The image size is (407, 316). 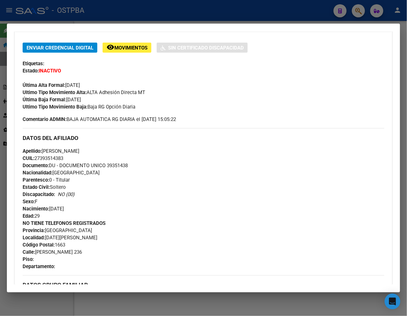 I want to click on span: Sin Certificado Discapacidad, so click(x=206, y=48).